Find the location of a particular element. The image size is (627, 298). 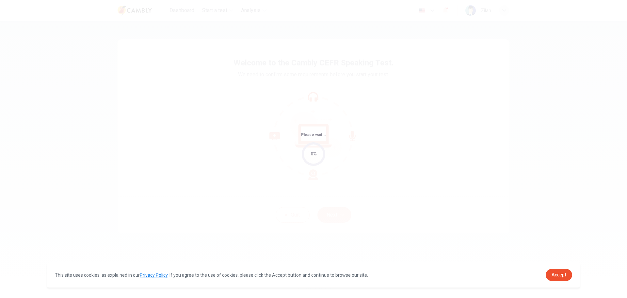

span: Accept is located at coordinates (559, 274).